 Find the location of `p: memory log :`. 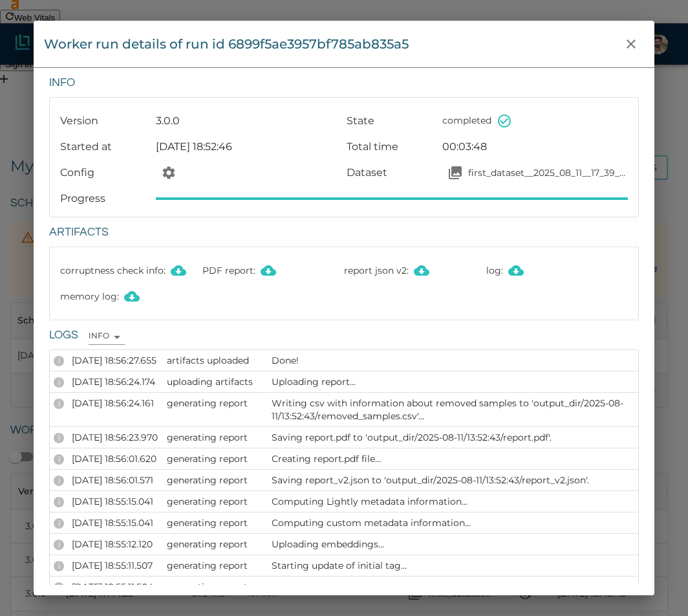

p: memory log : is located at coordinates (131, 297).